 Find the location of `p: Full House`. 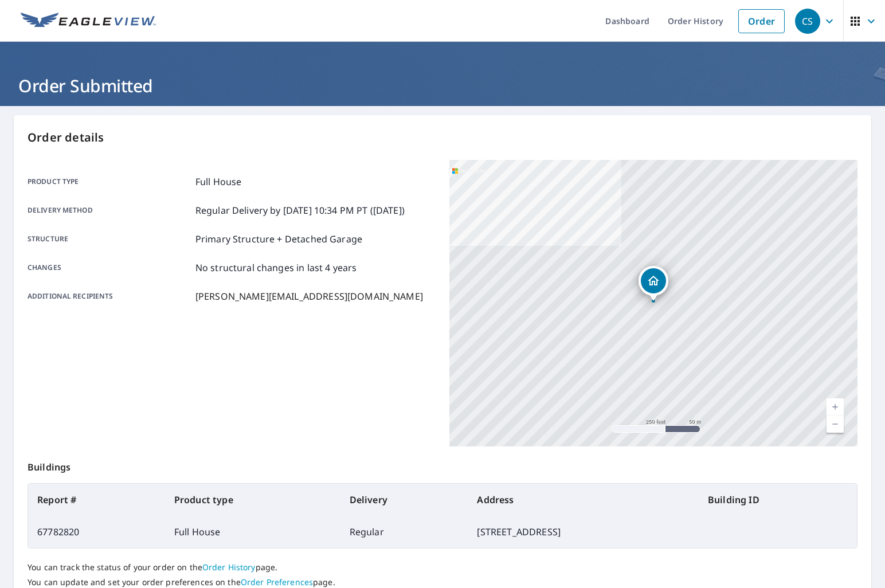

p: Full House is located at coordinates (219, 182).